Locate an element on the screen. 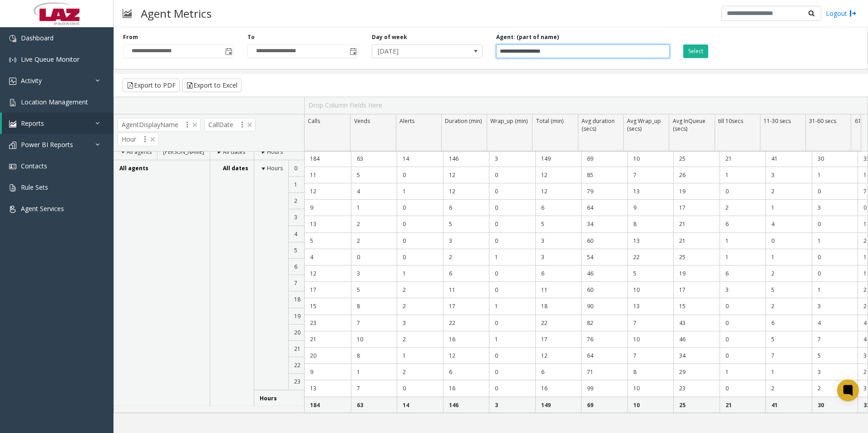  td: 60 is located at coordinates (604, 241).